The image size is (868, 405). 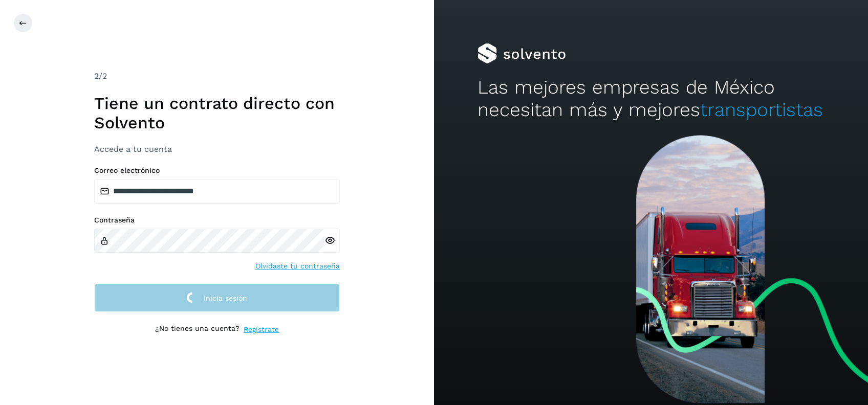 I want to click on h2: Las mejores empresas de México necesitan más y mejores, so click(x=651, y=99).